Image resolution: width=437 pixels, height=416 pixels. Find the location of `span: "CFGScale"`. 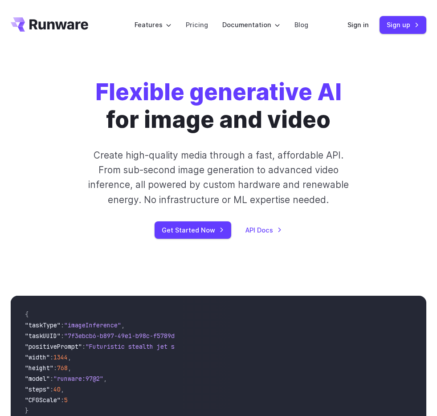

span: "CFGScale" is located at coordinates (43, 400).